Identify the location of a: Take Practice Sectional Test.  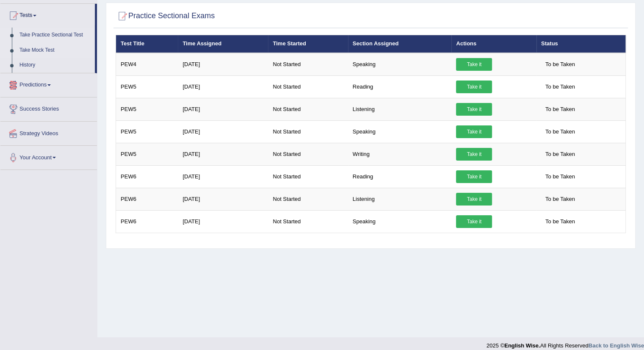
(55, 36).